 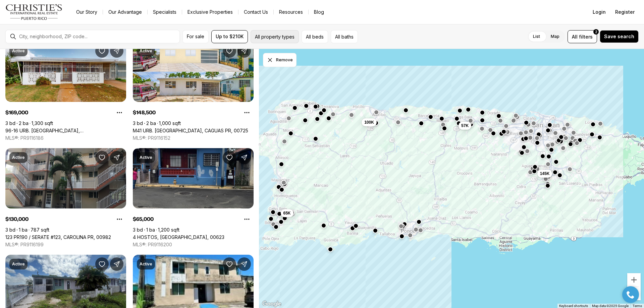 What do you see at coordinates (319, 12) in the screenshot?
I see `a: Blog` at bounding box center [319, 12].